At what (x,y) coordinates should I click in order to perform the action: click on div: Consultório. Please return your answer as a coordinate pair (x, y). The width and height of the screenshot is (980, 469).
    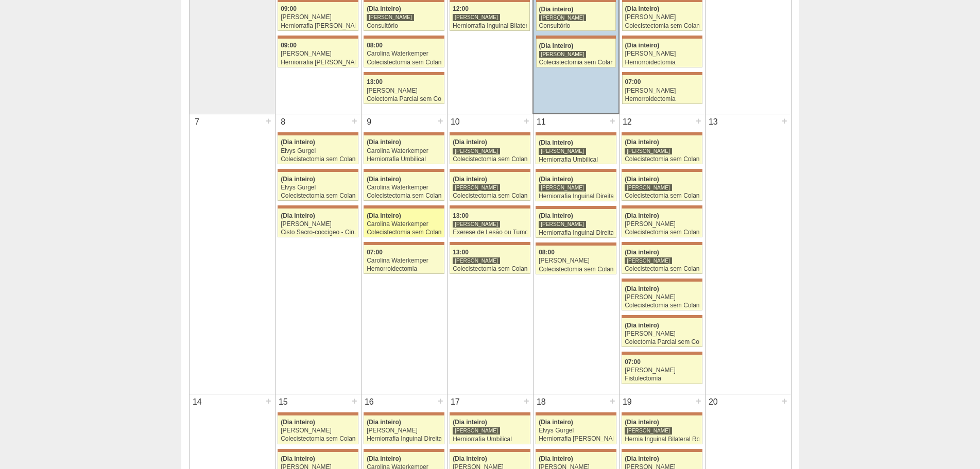
    Looking at the image, I should click on (576, 26).